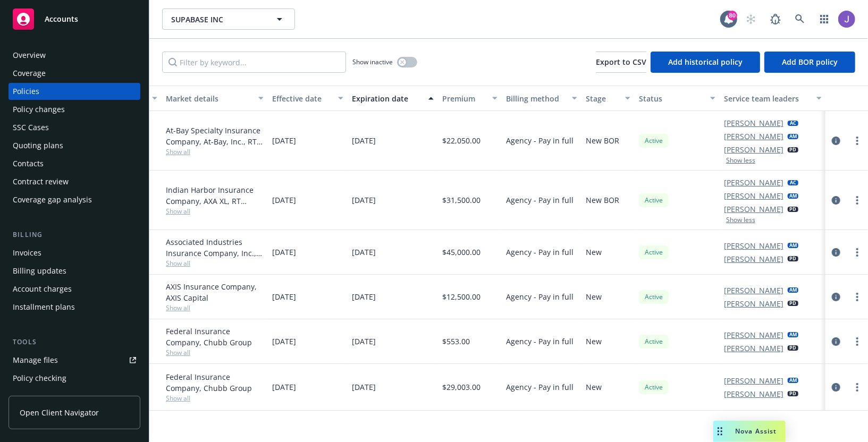 The width and height of the screenshot is (868, 442). What do you see at coordinates (42, 289) in the screenshot?
I see `div: Account charges` at bounding box center [42, 289].